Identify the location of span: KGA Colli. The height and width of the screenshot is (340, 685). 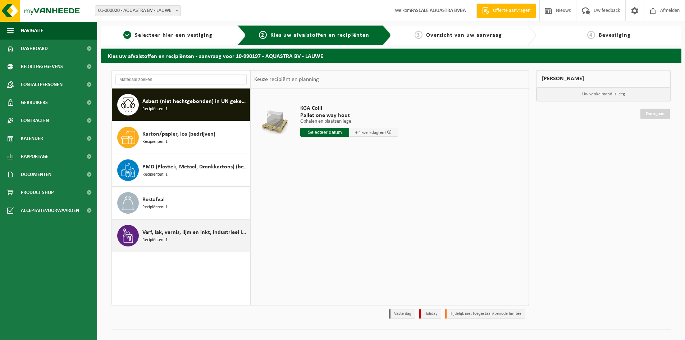
(349, 108).